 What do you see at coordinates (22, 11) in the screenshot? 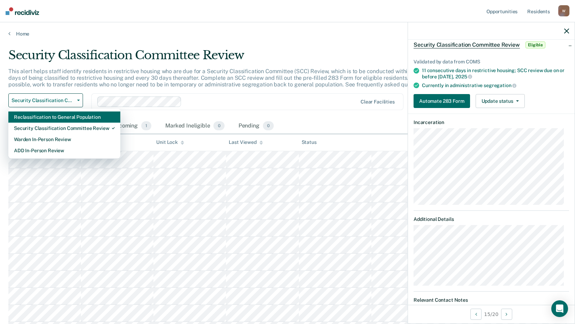
I see `img: Recidiviz` at bounding box center [22, 11].